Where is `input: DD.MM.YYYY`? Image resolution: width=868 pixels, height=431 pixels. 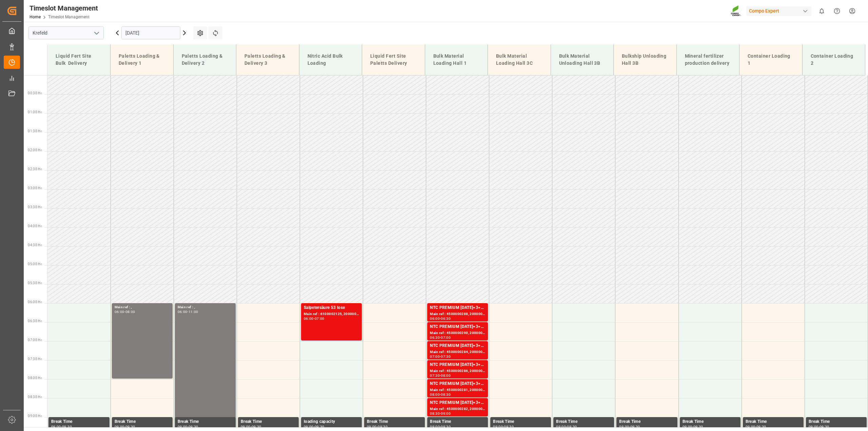 input: DD.MM.YYYY is located at coordinates (151, 33).